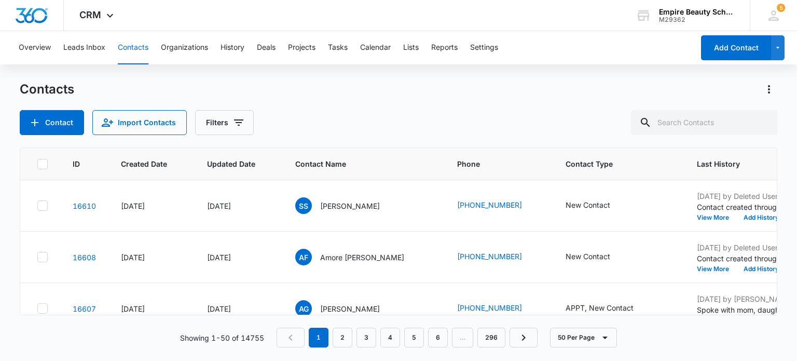  What do you see at coordinates (781, 8) in the screenshot?
I see `span: 5` at bounding box center [781, 8].